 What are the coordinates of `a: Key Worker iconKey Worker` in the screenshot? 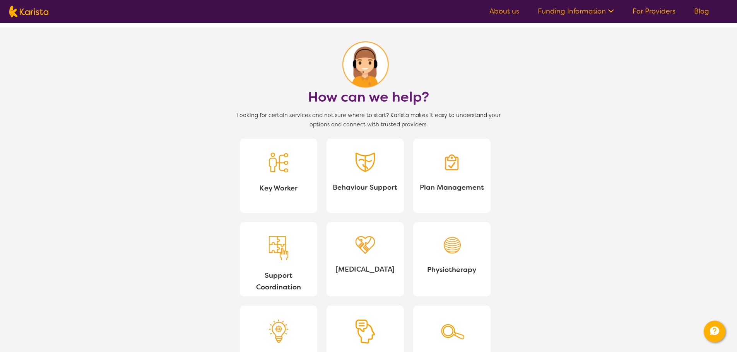 It's located at (279, 176).